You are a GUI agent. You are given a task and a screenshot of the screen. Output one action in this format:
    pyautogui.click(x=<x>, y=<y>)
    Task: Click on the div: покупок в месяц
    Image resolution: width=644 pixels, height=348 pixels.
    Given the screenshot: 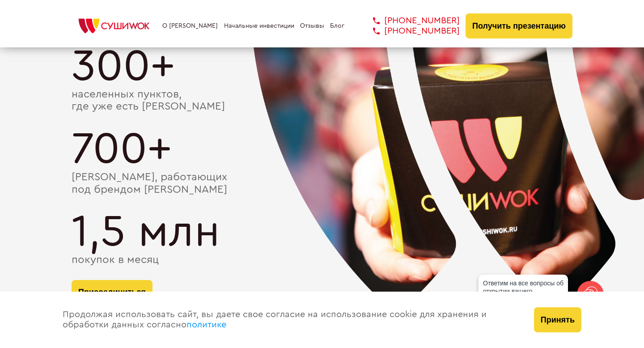 What is the action you would take?
    pyautogui.click(x=322, y=260)
    